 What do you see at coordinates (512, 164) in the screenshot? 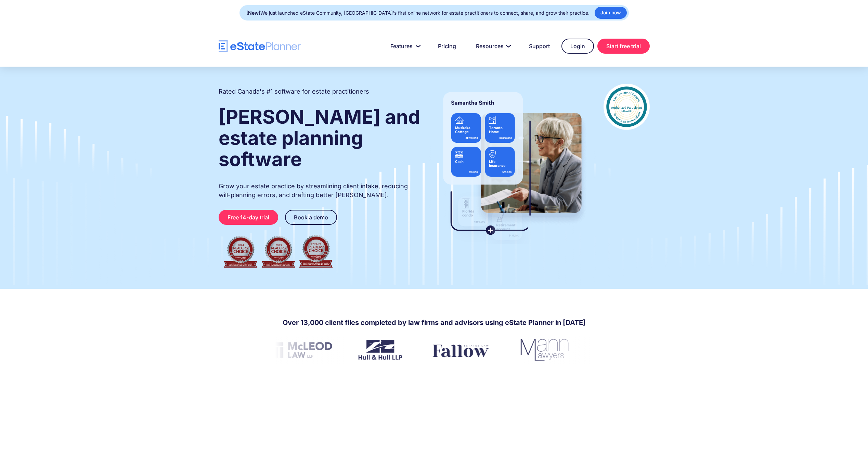
I see `img: estate planner showing wills to their clients, using eState Planner, a leading estate planning so...` at bounding box center [512, 164].